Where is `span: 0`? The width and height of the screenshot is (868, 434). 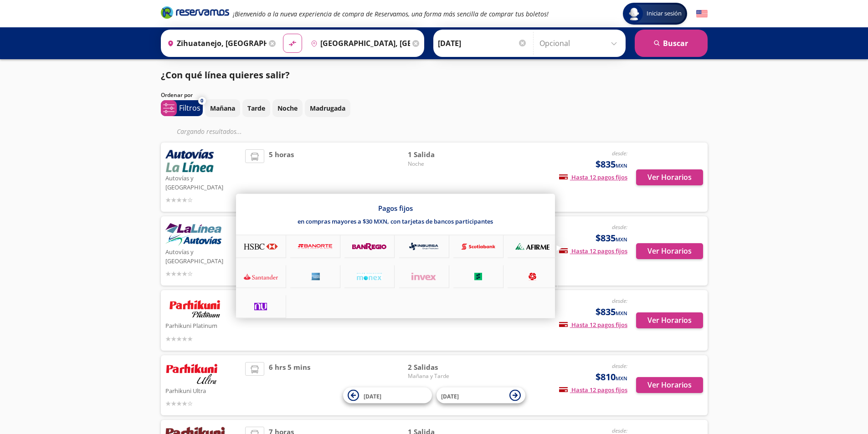 span: 0 is located at coordinates (202, 101).